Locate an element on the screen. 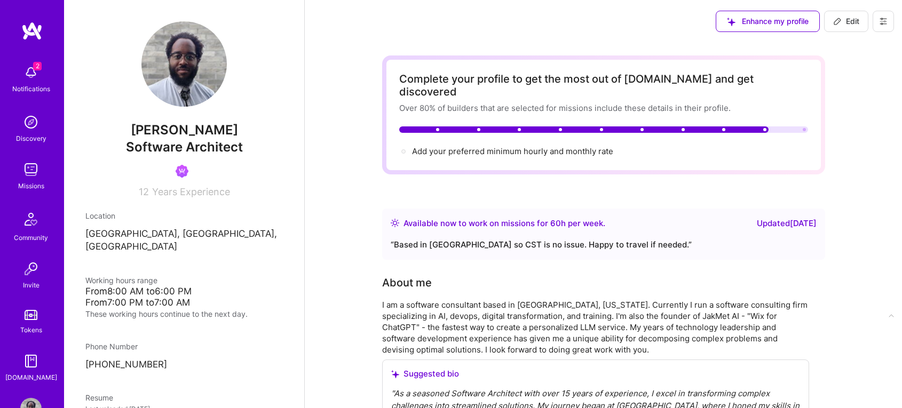 The height and width of the screenshot is (408, 902). button: Edit is located at coordinates (846, 21).